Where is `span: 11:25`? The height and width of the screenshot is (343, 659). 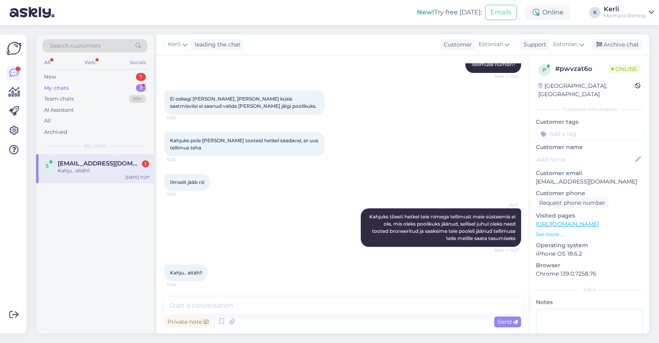 span: 11:25 is located at coordinates (181, 118).